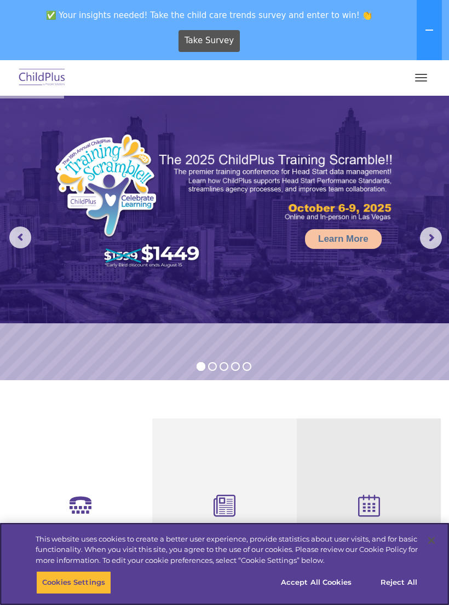 The image size is (449, 605). Describe the element at coordinates (42, 78) in the screenshot. I see `img: ChildPlus by Procare Solutions` at that location.